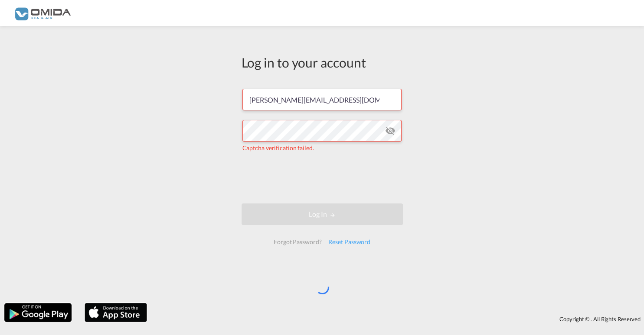  Describe the element at coordinates (398, 319) in the screenshot. I see `div: Copyright © . All Rights Reserved` at that location.